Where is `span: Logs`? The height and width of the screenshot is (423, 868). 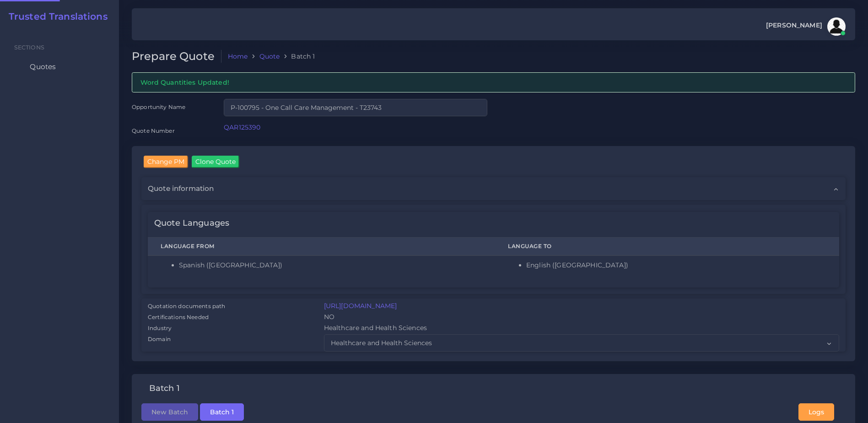 span: Logs is located at coordinates (816, 412).